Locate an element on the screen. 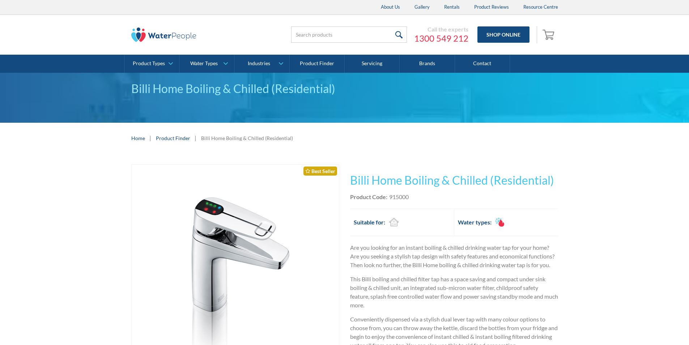 This screenshot has width=689, height=345. img: The Water People is located at coordinates (164, 35).